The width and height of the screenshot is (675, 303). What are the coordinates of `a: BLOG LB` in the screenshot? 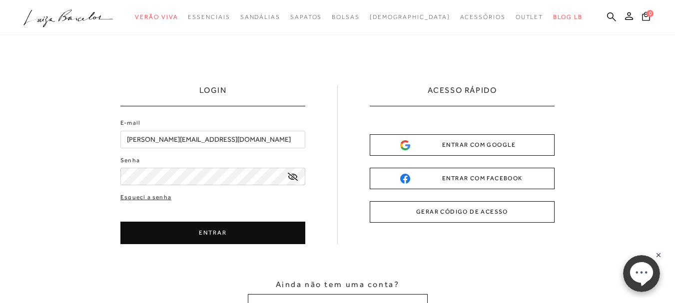 It's located at (568, 17).